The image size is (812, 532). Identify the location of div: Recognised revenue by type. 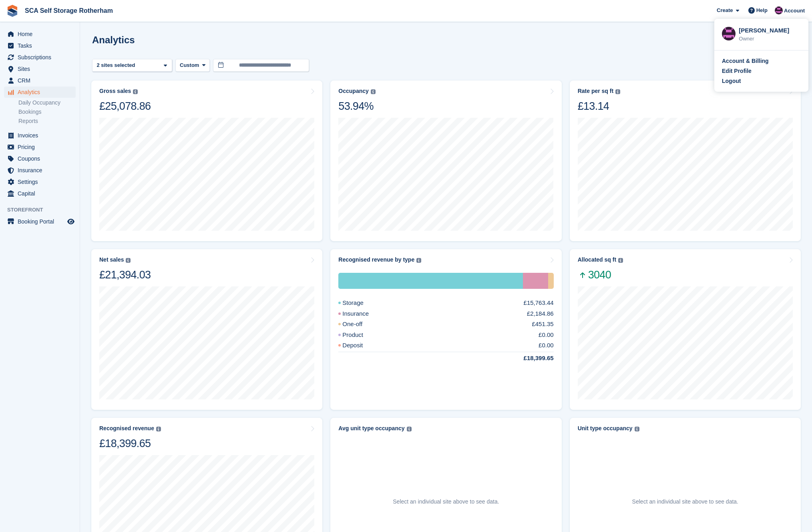
(376, 260).